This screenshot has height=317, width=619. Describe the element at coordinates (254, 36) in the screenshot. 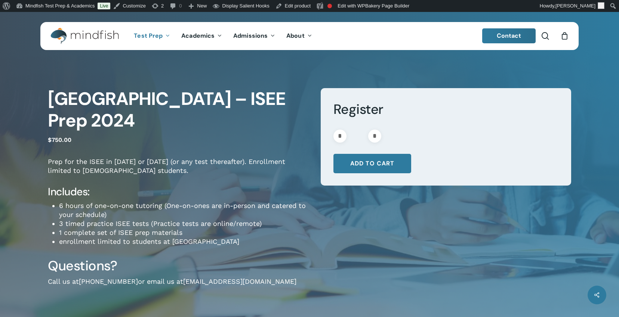

I see `a: Admissions` at that location.